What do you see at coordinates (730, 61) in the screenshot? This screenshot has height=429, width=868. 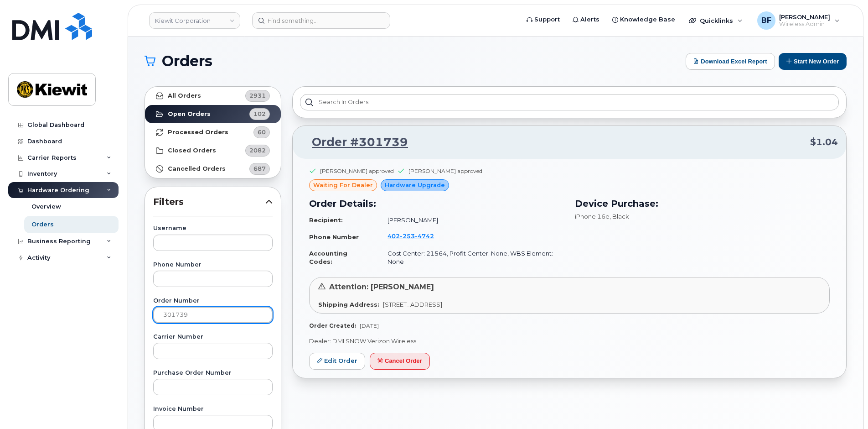 I see `button: Download Excel Report` at bounding box center [730, 61].